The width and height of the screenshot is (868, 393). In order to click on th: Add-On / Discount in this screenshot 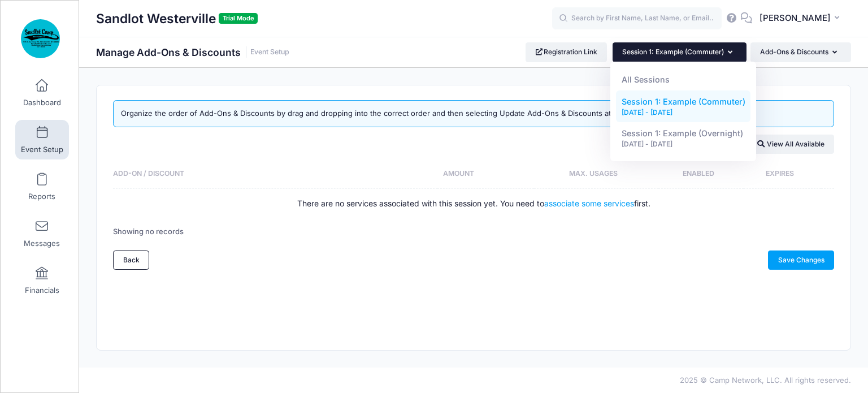, I will do `click(275, 175)`.